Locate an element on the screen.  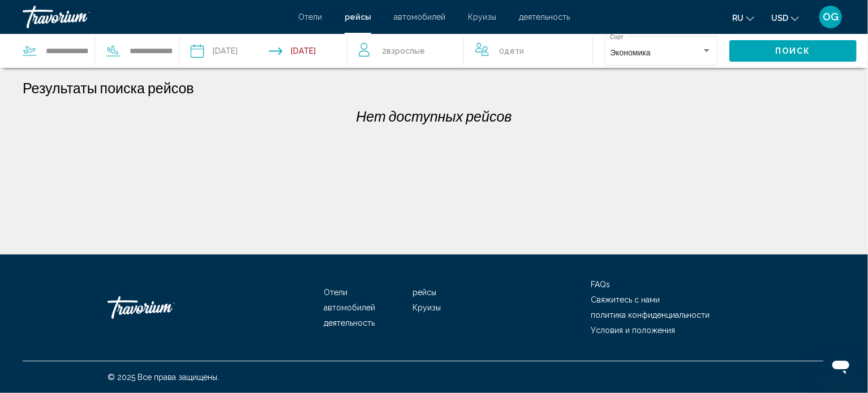
span: Условия и положения is located at coordinates (632, 330).